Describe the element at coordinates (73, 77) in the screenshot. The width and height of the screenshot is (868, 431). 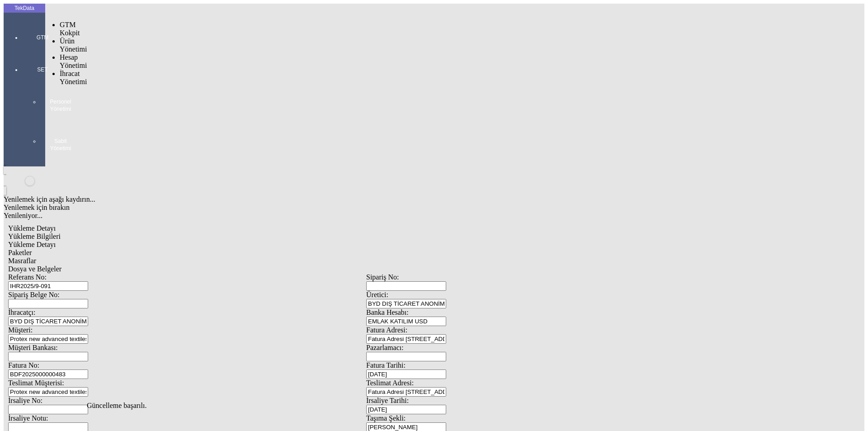
I see `span: İhracat Yönetimi` at that location.